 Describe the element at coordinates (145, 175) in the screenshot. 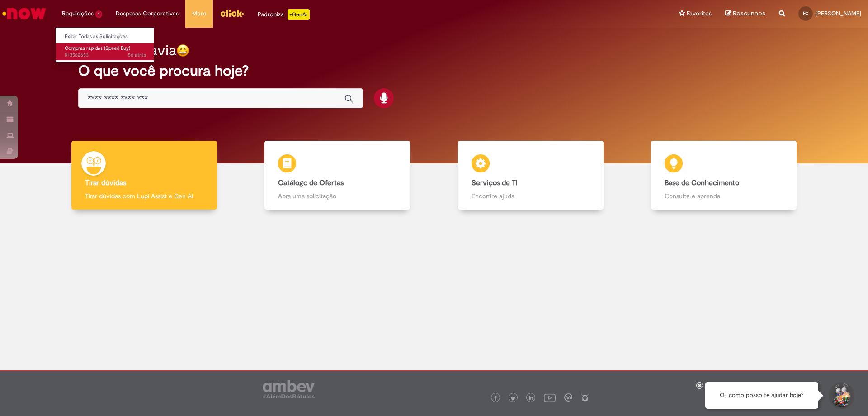

I see `a: Tirar dúvidas Tirar dúvidas com Lupi Assist e Gen Ai` at that location.